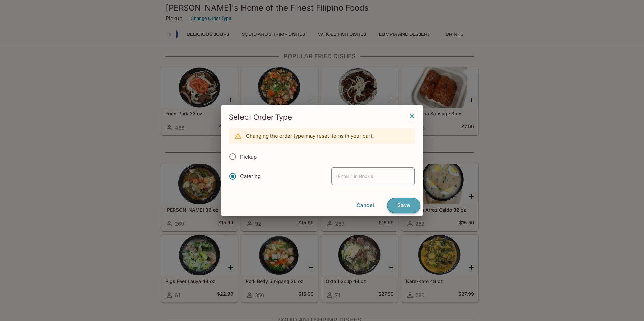 The height and width of the screenshot is (321, 644). Describe the element at coordinates (404, 205) in the screenshot. I see `button: Save` at that location.